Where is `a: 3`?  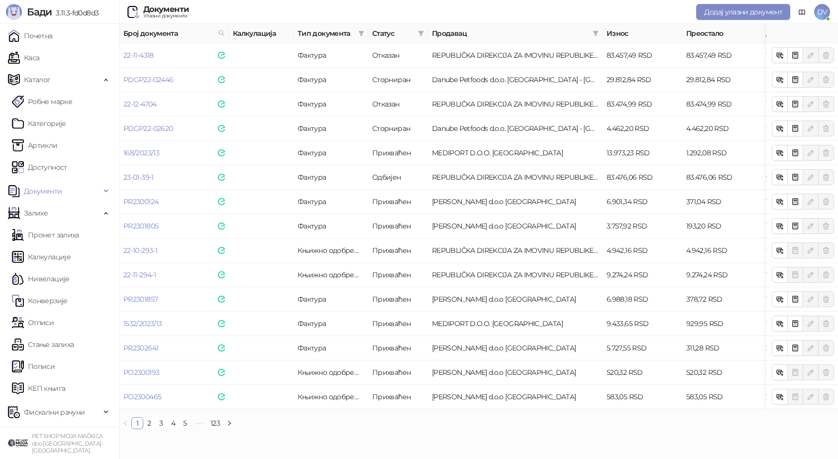 a: 3 is located at coordinates (161, 423).